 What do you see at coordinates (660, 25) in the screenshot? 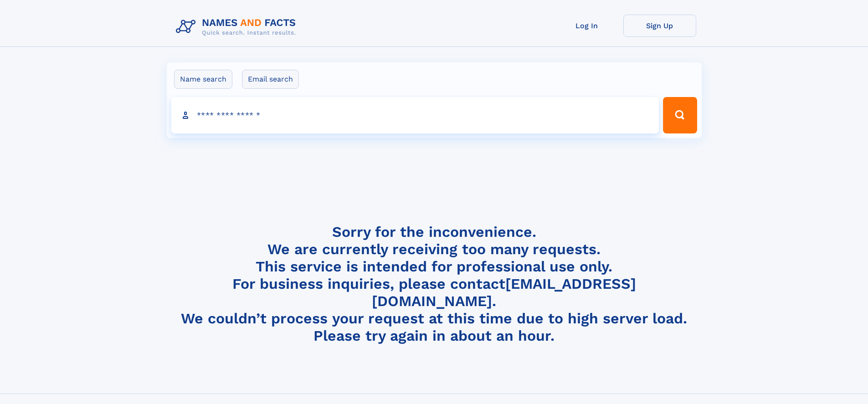
I see `a: Sign Up` at bounding box center [660, 25].